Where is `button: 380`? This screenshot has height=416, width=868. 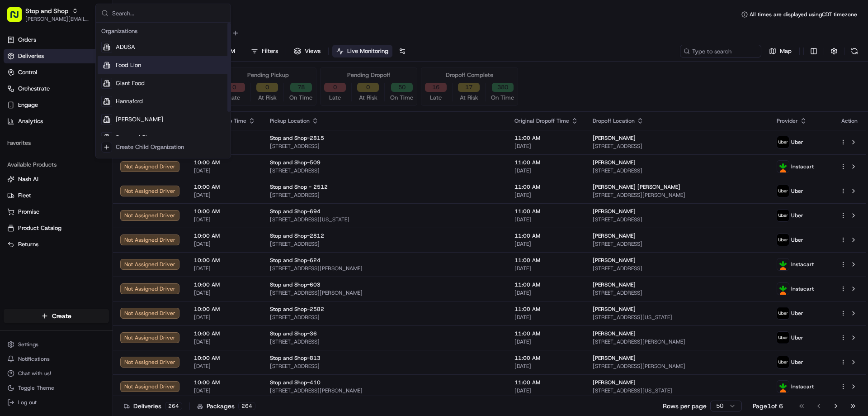
button: 380 is located at coordinates (503, 88).